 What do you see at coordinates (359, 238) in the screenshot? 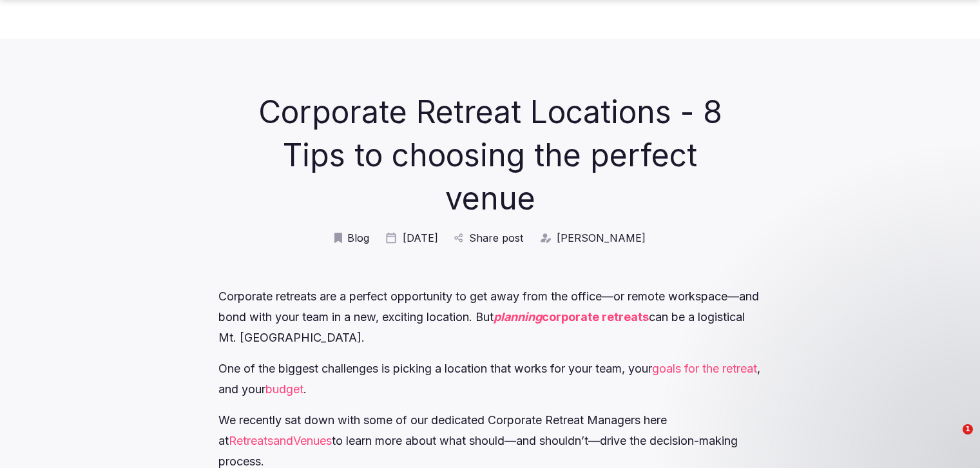
I see `span: Blog` at bounding box center [359, 238].